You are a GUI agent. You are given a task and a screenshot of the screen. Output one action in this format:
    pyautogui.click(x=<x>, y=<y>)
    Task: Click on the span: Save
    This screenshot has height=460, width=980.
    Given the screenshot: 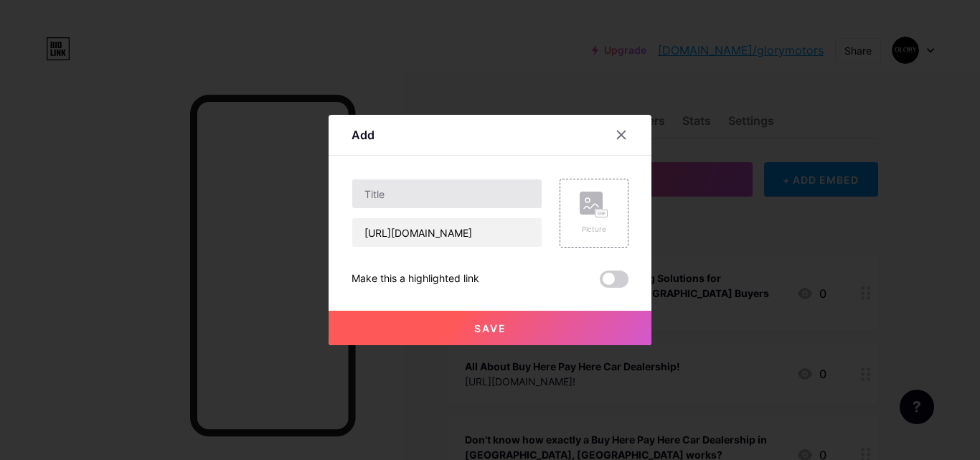 What is the action you would take?
    pyautogui.click(x=490, y=328)
    